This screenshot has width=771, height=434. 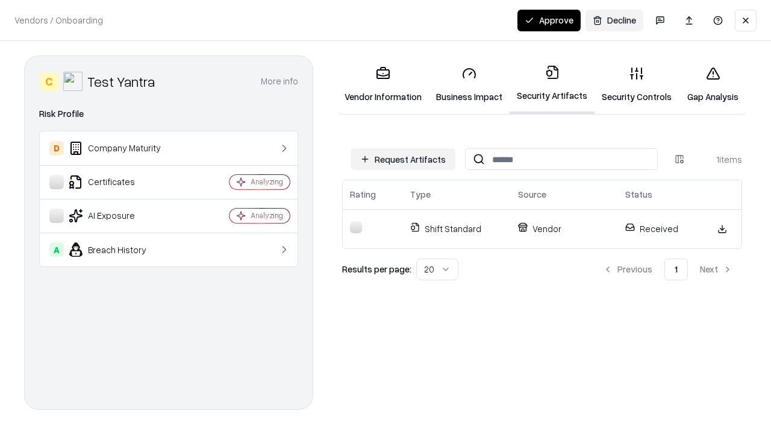 I want to click on div: Certificates, so click(x=121, y=182).